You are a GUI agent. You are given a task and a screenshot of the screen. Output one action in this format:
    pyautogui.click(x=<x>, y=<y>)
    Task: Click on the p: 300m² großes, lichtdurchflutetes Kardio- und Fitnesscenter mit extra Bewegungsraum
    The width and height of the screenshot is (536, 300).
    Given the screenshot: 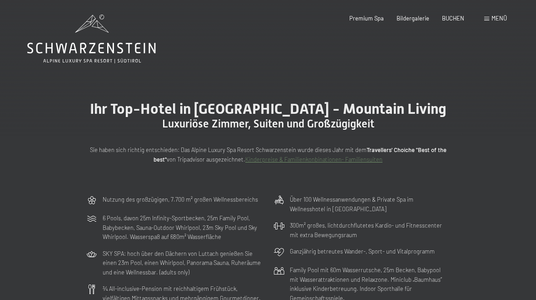 What is the action you would take?
    pyautogui.click(x=370, y=230)
    